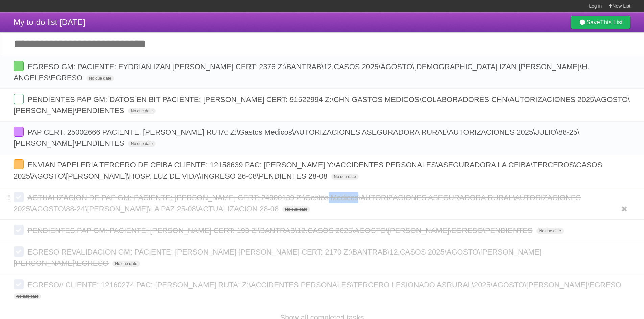 The width and height of the screenshot is (644, 319). What do you see at coordinates (600, 22) in the screenshot?
I see `a: SaveThis List` at bounding box center [600, 22].